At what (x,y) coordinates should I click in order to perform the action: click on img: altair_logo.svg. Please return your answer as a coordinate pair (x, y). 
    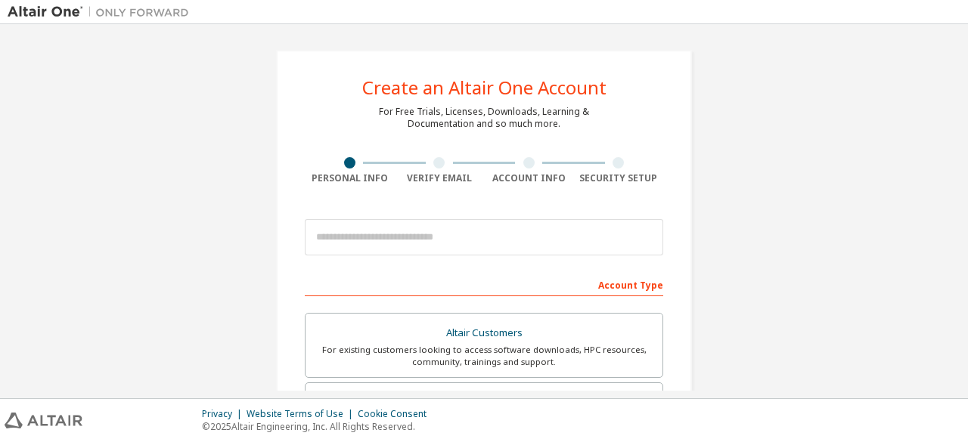
    Looking at the image, I should click on (43, 421).